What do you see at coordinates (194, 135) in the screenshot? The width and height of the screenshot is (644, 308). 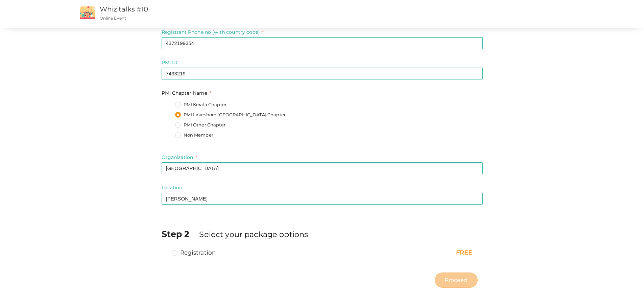 I see `label: Non Member` at bounding box center [194, 135].